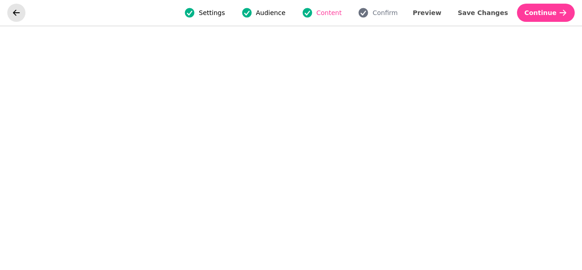 The image size is (582, 270). What do you see at coordinates (270, 13) in the screenshot?
I see `span: Audience` at bounding box center [270, 13].